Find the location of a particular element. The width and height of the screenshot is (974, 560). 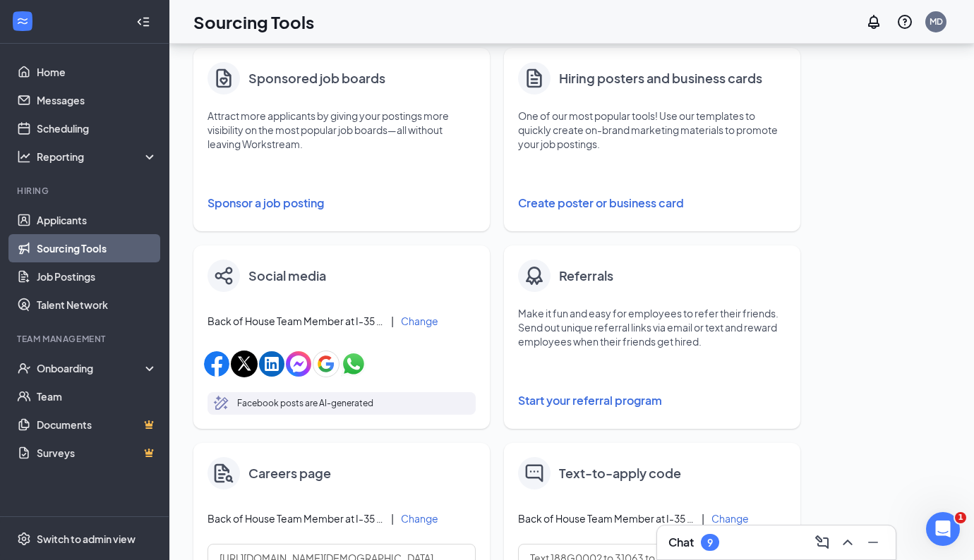

svg: ComposeMessage is located at coordinates (822, 543).